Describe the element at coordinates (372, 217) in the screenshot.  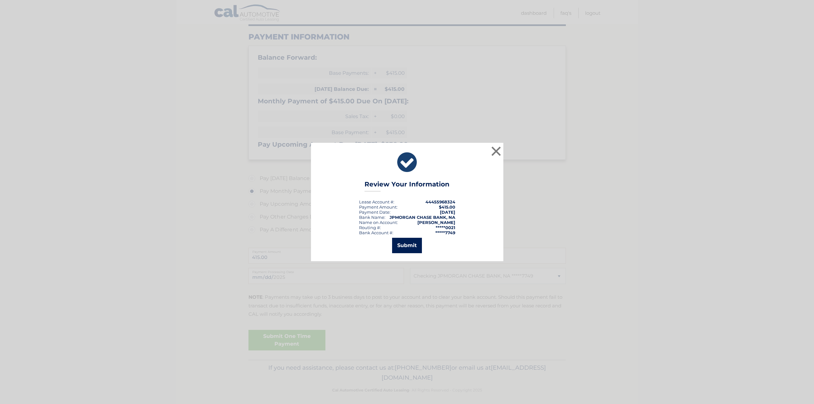
I see `div: Bank Name:` at that location.